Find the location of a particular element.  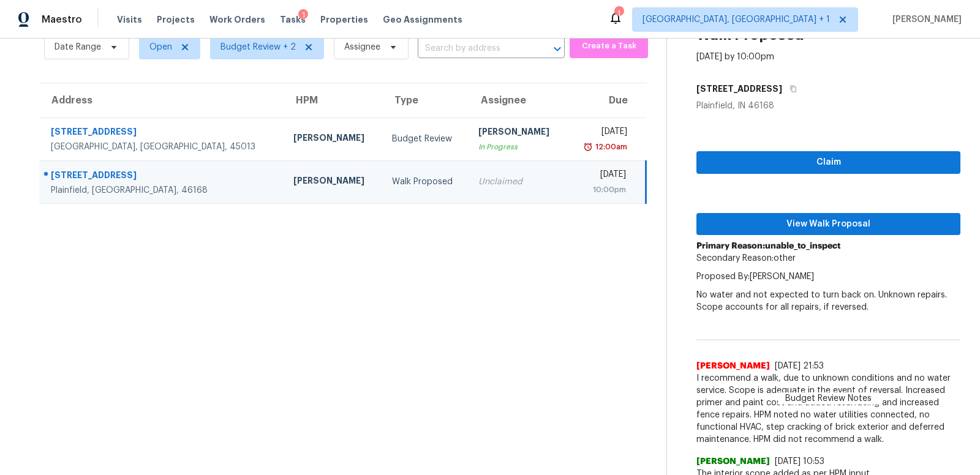

span: Projects is located at coordinates (176, 20).